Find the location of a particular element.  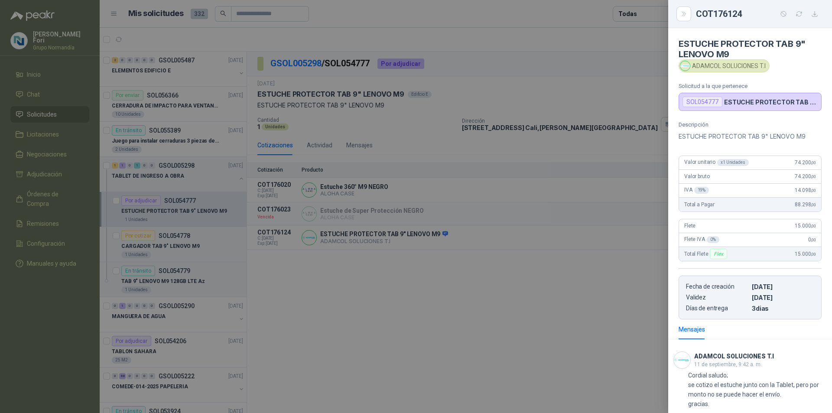

span: IVA is located at coordinates (697, 190).